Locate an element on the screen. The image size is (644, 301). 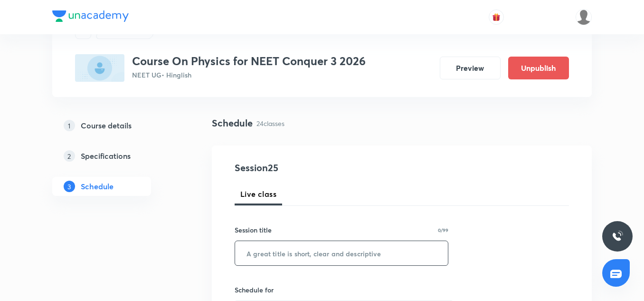
button: Preview is located at coordinates (470, 68).